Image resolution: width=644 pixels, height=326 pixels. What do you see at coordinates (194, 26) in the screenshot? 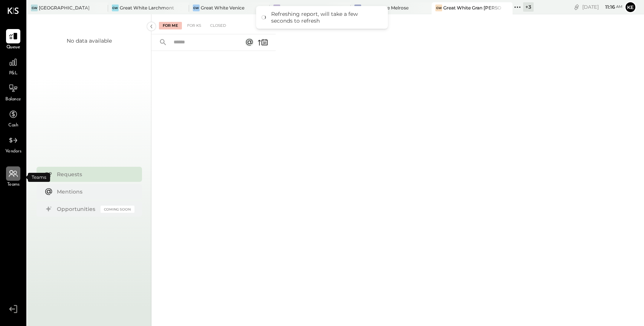
I see `div: For KS` at bounding box center [194, 26].